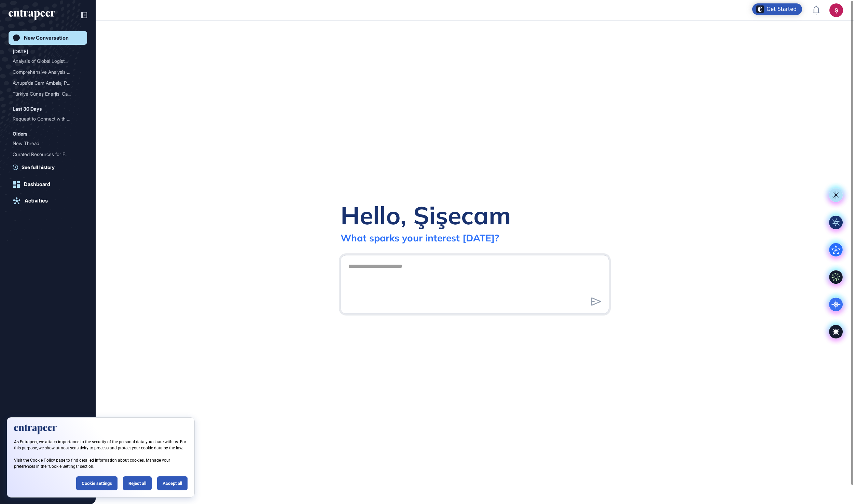 This screenshot has height=504, width=854. I want to click on div: Get Started, so click(782, 9).